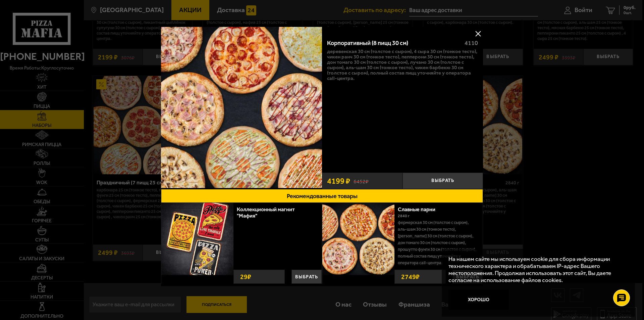 The image size is (644, 320). What do you see at coordinates (361, 180) in the screenshot?
I see `s: 6452 ₽` at bounding box center [361, 180].